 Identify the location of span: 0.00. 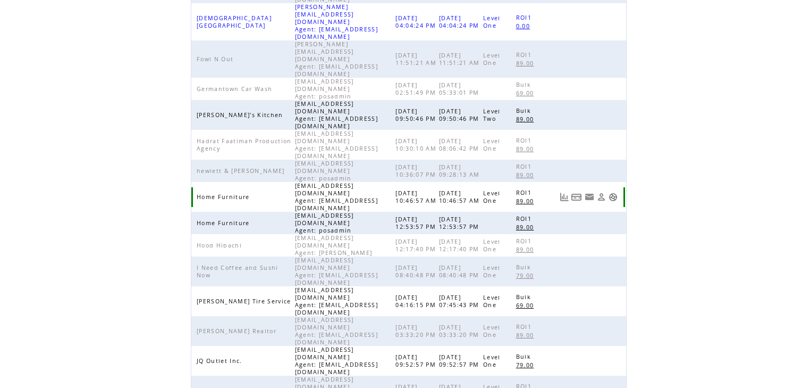
(524, 26).